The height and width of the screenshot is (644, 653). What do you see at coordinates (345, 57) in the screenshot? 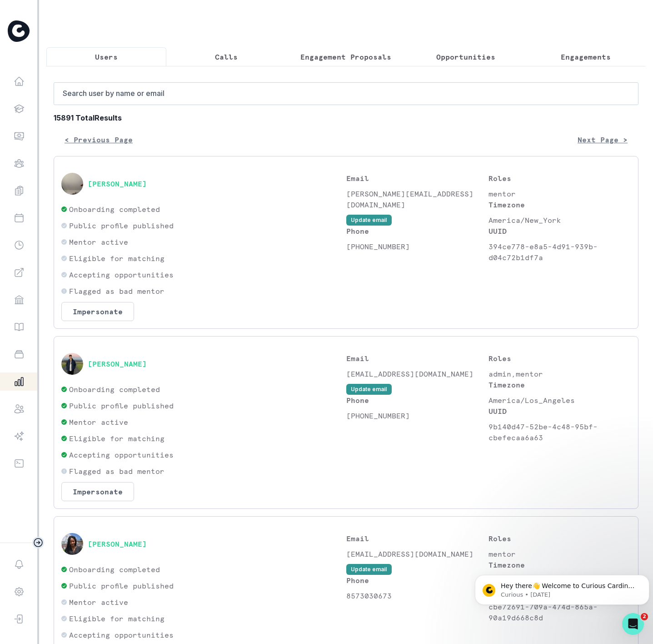
I see `p: Engagement Proposals` at bounding box center [345, 57].